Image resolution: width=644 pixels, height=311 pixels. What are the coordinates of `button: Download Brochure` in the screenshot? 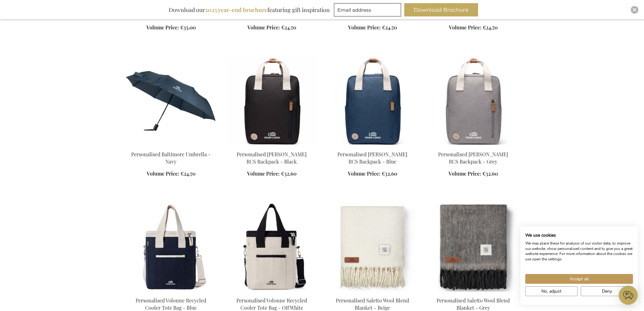 It's located at (441, 10).